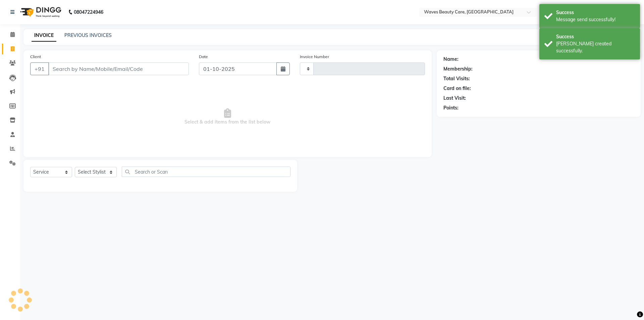  Describe the element at coordinates (450, 59) in the screenshot. I see `div: Name:` at that location.